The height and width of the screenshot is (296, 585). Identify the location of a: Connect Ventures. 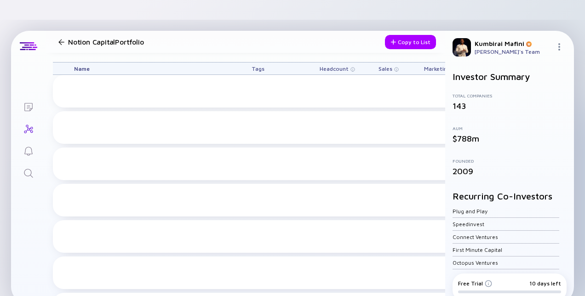
(475, 237).